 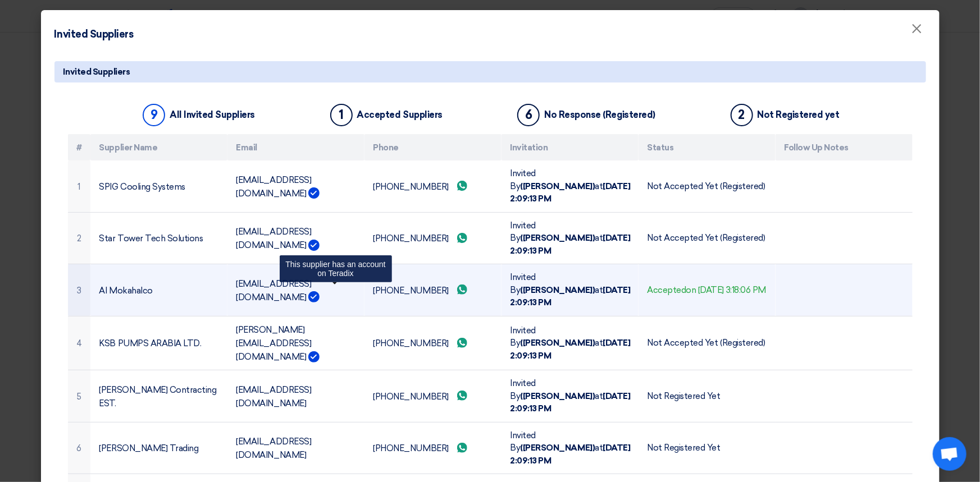 I want to click on font: Follow Up Notes, so click(x=816, y=148).